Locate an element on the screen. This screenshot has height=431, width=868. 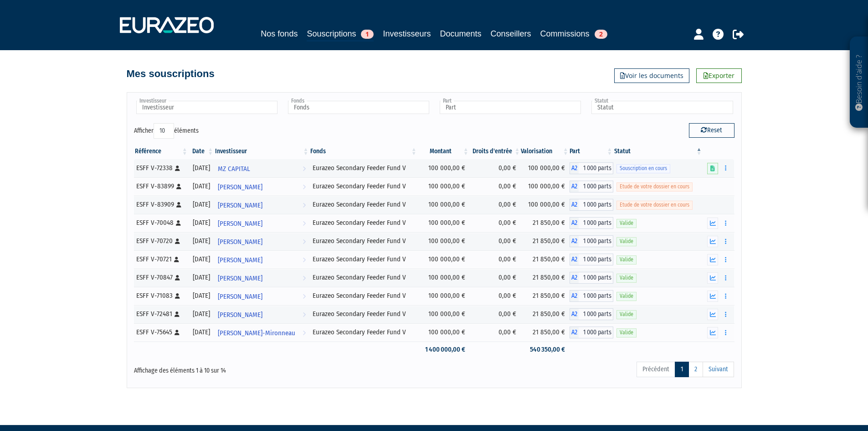
span: Souscription en cours is located at coordinates (644, 168).